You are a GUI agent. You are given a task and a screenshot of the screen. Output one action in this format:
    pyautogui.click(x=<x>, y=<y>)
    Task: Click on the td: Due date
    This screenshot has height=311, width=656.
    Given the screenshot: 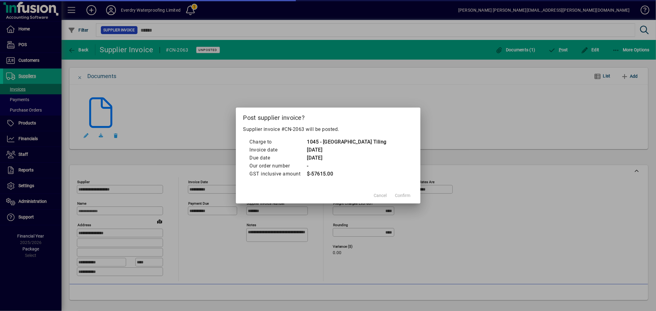 What is the action you would take?
    pyautogui.click(x=278, y=158)
    